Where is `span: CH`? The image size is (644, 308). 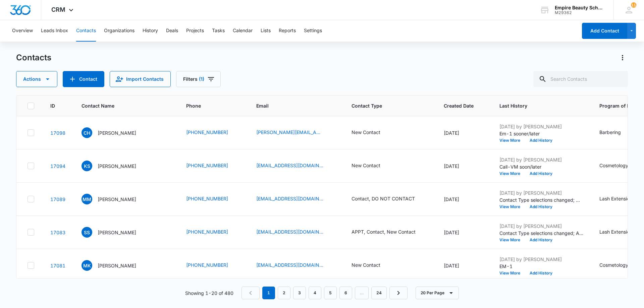
span: CH is located at coordinates (87, 133).